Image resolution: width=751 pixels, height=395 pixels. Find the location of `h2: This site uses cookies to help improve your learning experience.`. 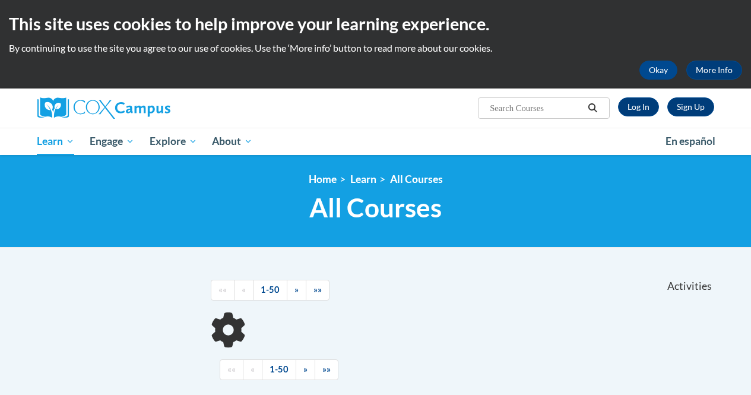

h2: This site uses cookies to help improve your learning experience. is located at coordinates (375, 24).